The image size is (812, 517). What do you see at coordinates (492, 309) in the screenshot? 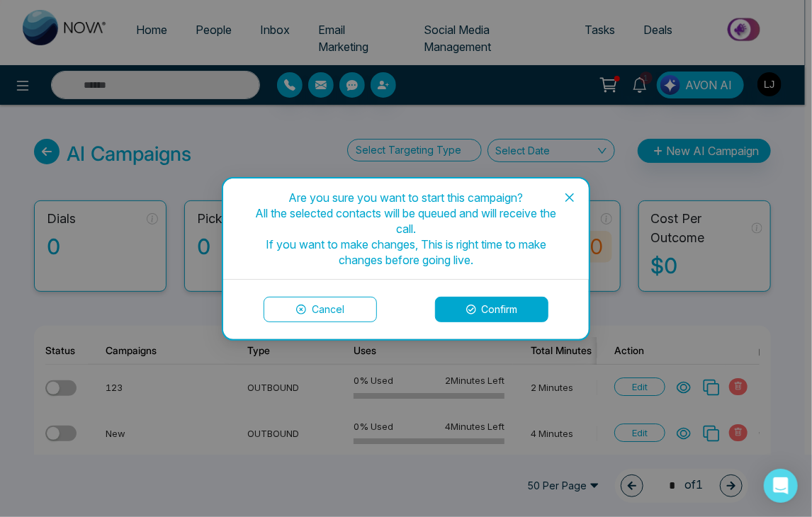
I see `button: Confirm` at bounding box center [492, 309].